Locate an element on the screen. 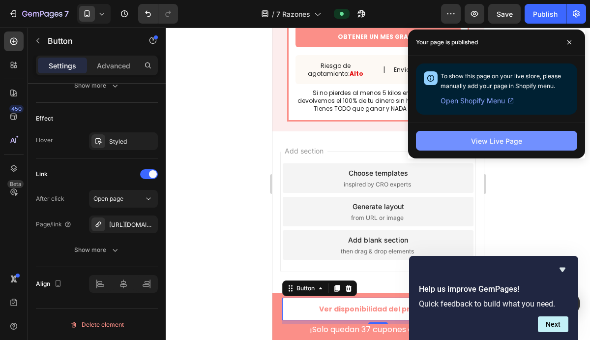 The height and width of the screenshot is (340, 590). div: Effect is located at coordinates (44, 119).